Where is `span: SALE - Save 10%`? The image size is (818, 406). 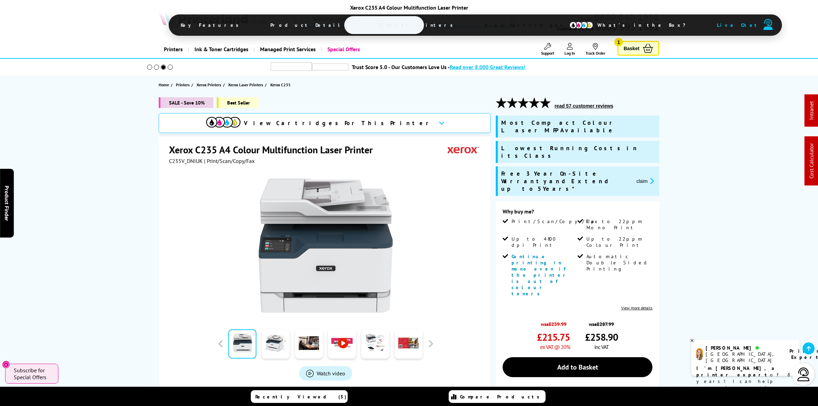
span: SALE - Save 10% is located at coordinates (186, 102).